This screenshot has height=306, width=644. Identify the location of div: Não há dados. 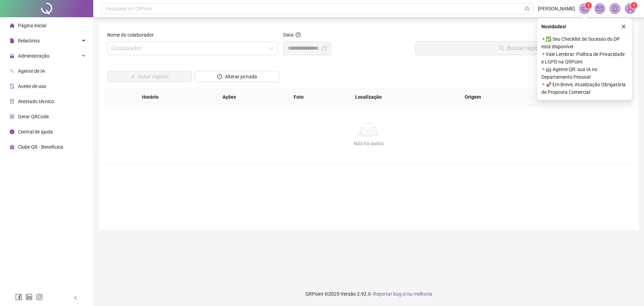
(369, 143).